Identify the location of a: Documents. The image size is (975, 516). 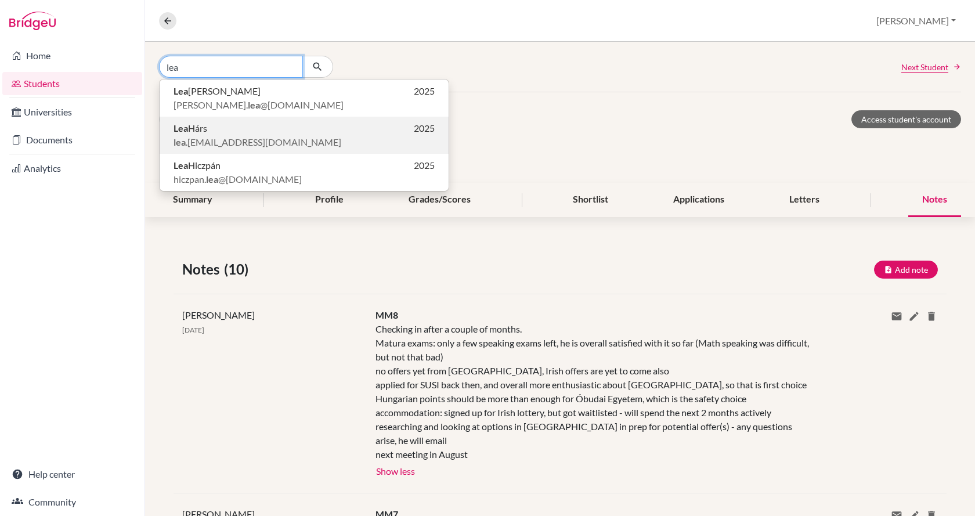
(72, 140).